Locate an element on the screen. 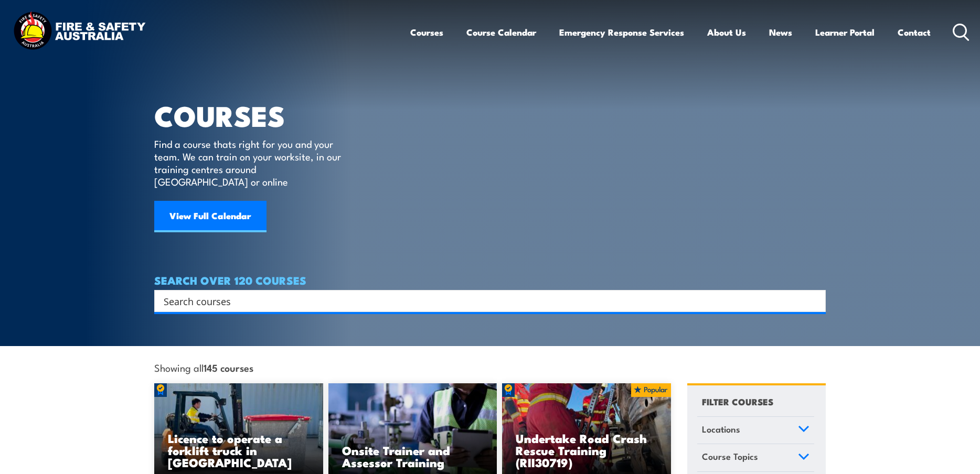 This screenshot has width=980, height=474. form: Search form is located at coordinates (485, 301).